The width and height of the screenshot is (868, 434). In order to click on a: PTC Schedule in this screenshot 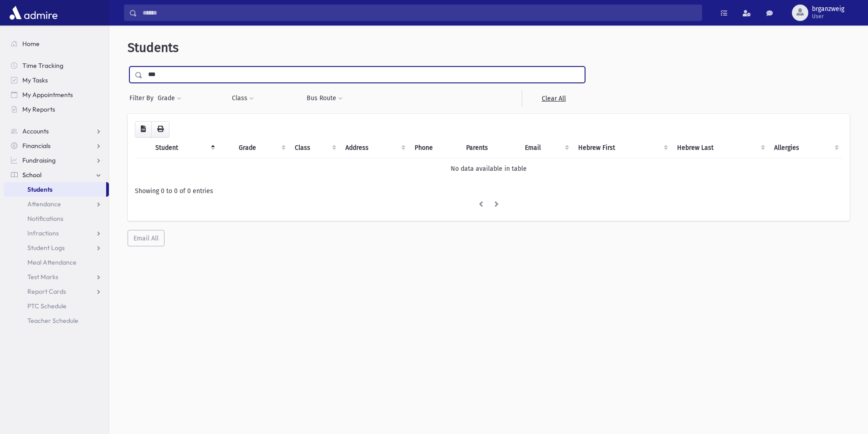, I will do `click(56, 306)`.